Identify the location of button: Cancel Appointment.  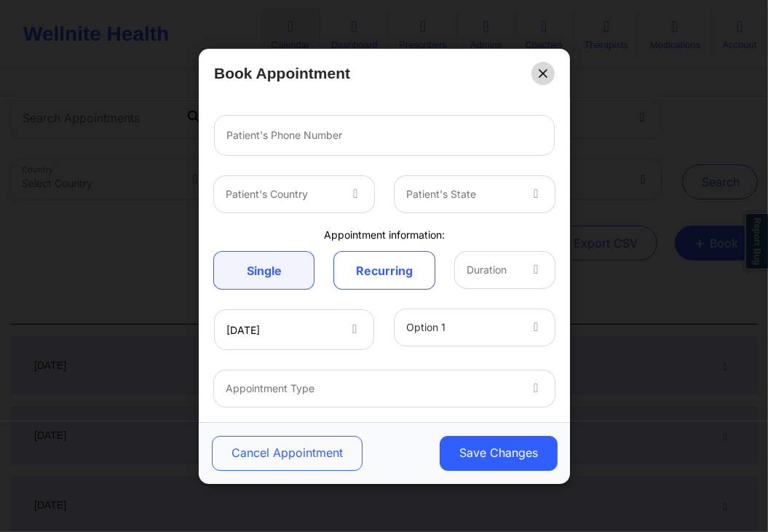
(286, 453).